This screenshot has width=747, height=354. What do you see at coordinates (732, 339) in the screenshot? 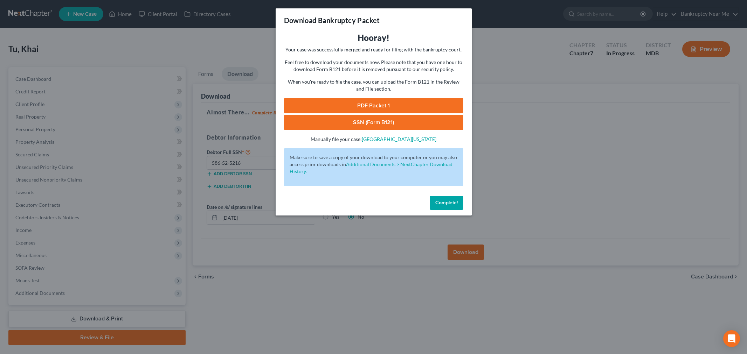
I see `div: Open Intercom Messenger` at bounding box center [732, 339].